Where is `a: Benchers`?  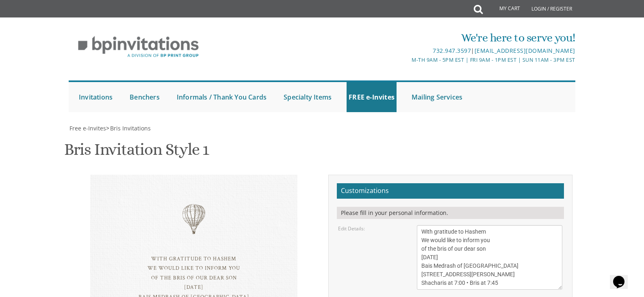 a: Benchers is located at coordinates (145, 97).